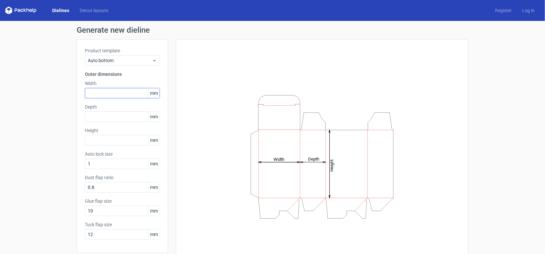 The width and height of the screenshot is (545, 254). I want to click on label: Product template, so click(122, 51).